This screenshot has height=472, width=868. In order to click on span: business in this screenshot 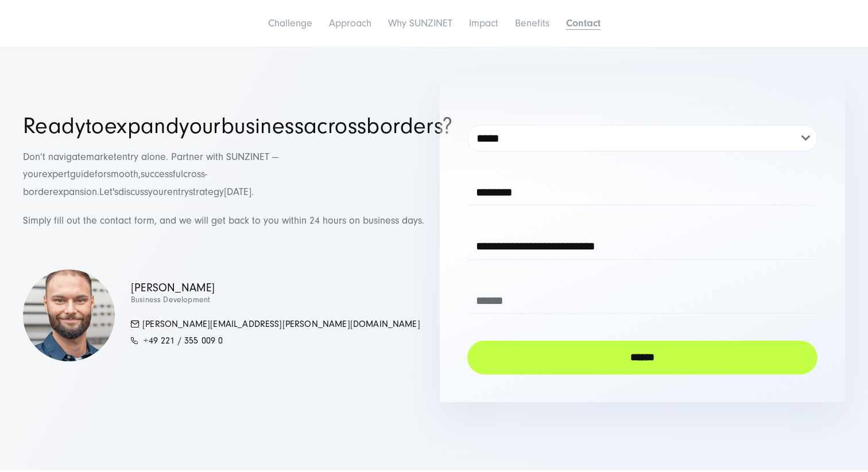, I will do `click(263, 126)`.